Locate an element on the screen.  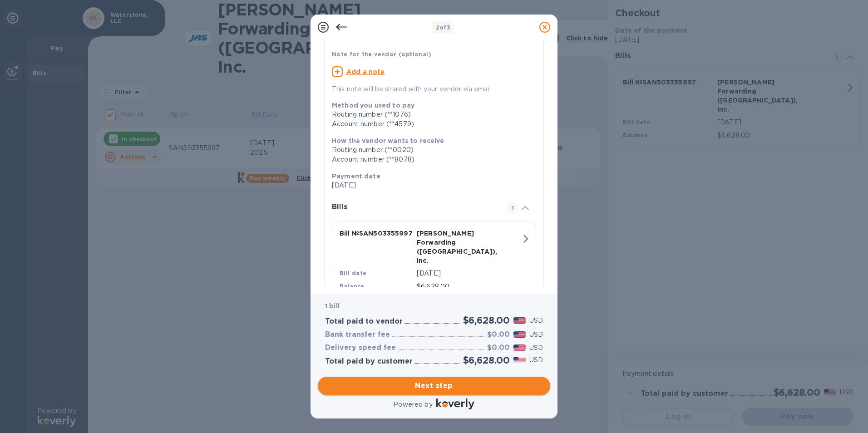
b: Bill date is located at coordinates (353, 273).